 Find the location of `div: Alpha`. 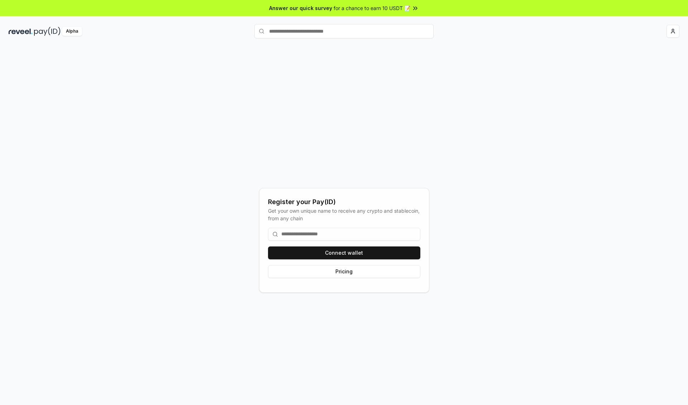

div: Alpha is located at coordinates (72, 31).